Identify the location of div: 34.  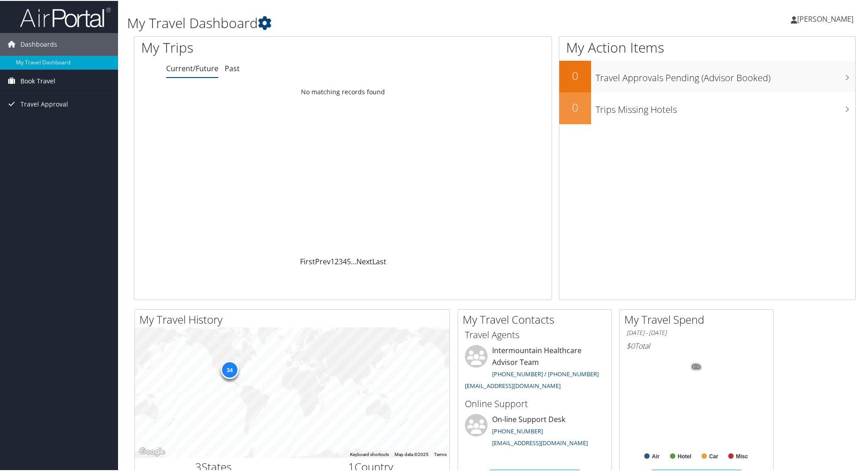
(229, 369).